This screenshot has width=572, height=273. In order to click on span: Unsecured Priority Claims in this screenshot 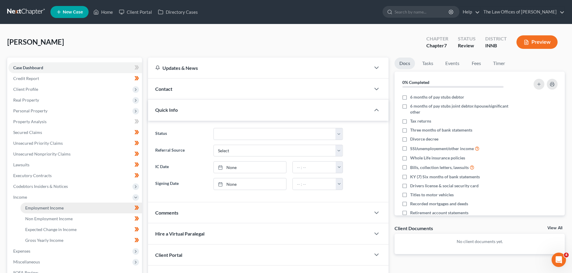, I will do `click(38, 143)`.